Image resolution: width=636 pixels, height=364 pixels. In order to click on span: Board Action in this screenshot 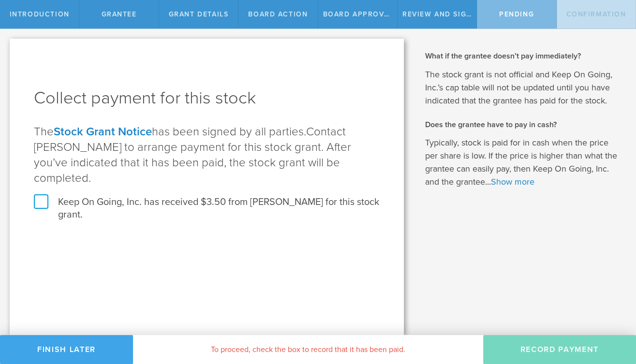, I will do `click(278, 14)`.